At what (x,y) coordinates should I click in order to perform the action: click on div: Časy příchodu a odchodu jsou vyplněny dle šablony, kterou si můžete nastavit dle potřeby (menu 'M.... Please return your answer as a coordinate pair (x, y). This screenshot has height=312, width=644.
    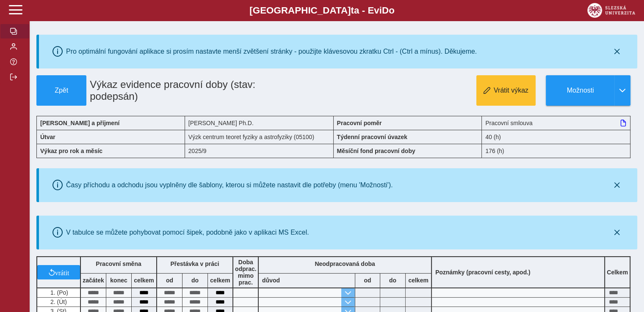
    Looking at the image, I should click on (230, 185).